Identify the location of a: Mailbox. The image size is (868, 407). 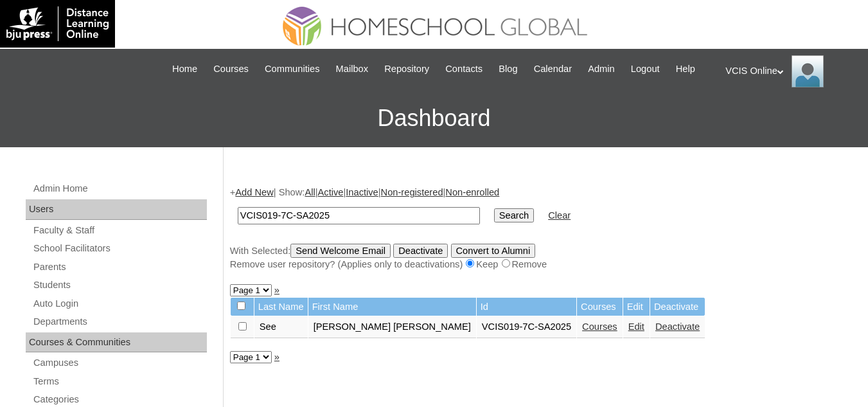
(352, 68).